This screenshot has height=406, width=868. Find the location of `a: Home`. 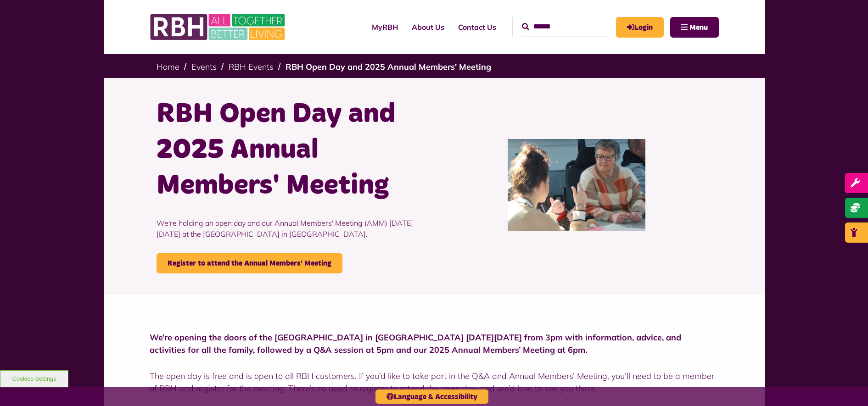

a: Home is located at coordinates (168, 66).